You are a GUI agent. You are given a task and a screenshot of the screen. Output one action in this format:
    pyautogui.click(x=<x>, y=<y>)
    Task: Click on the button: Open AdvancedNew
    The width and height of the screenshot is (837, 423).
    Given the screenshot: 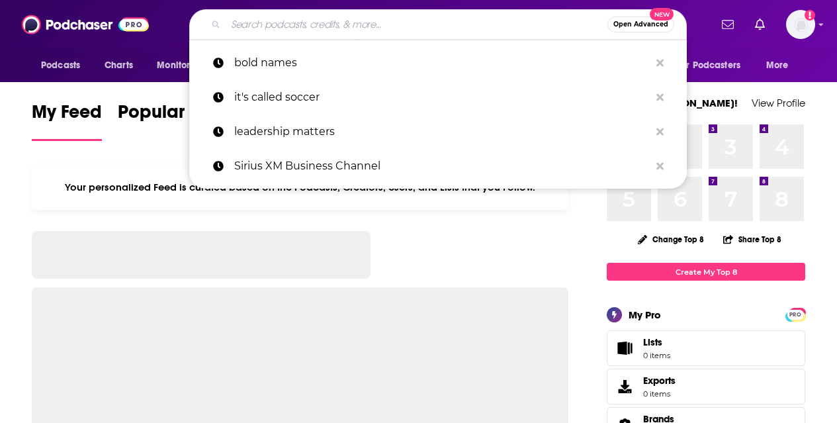 What is the action you would take?
    pyautogui.click(x=641, y=24)
    